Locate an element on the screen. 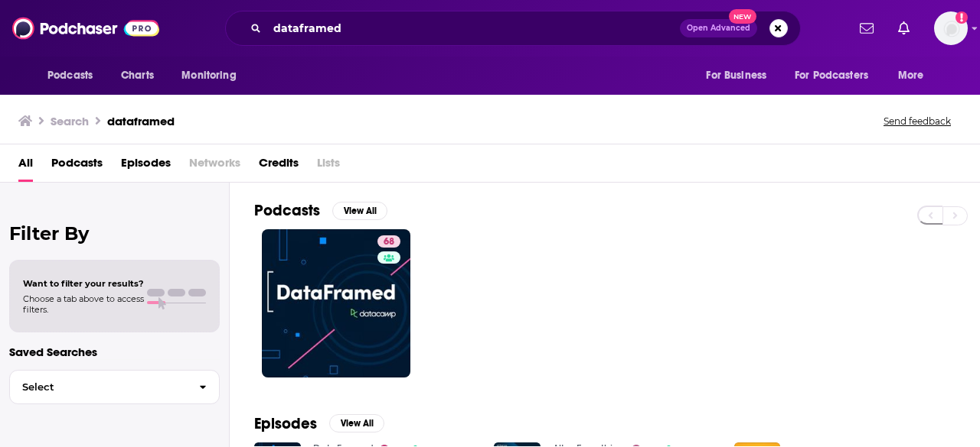  span: Choose a tab above to access filters. is located at coordinates (83, 304).